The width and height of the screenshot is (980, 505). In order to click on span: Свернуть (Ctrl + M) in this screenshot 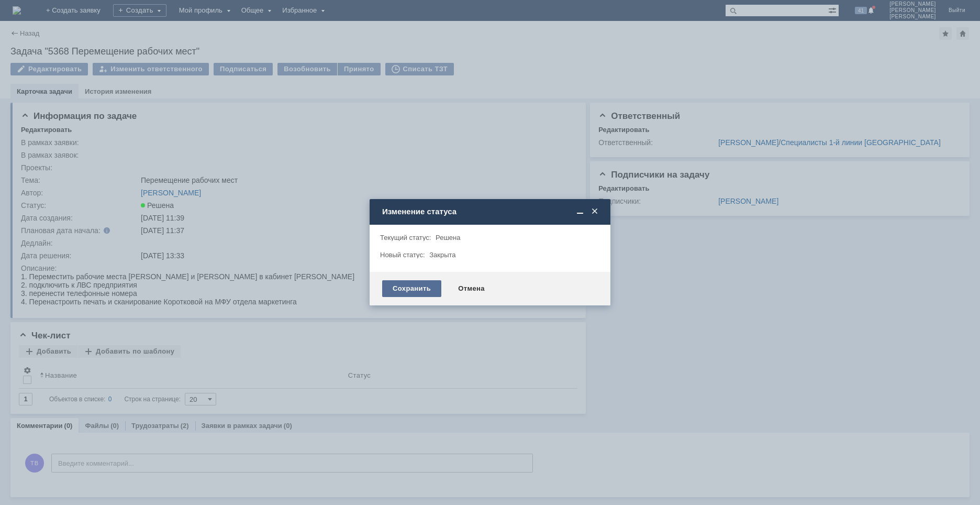, I will do `click(580, 212)`.